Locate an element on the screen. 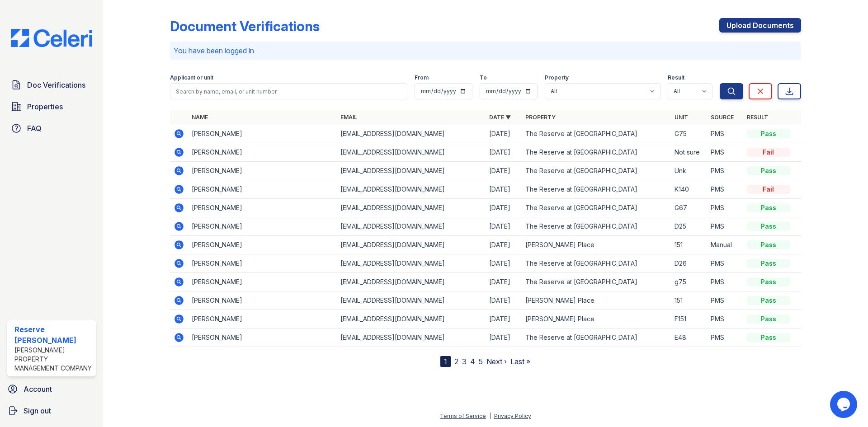 This screenshot has width=868, height=427. a: Unit is located at coordinates (681, 117).